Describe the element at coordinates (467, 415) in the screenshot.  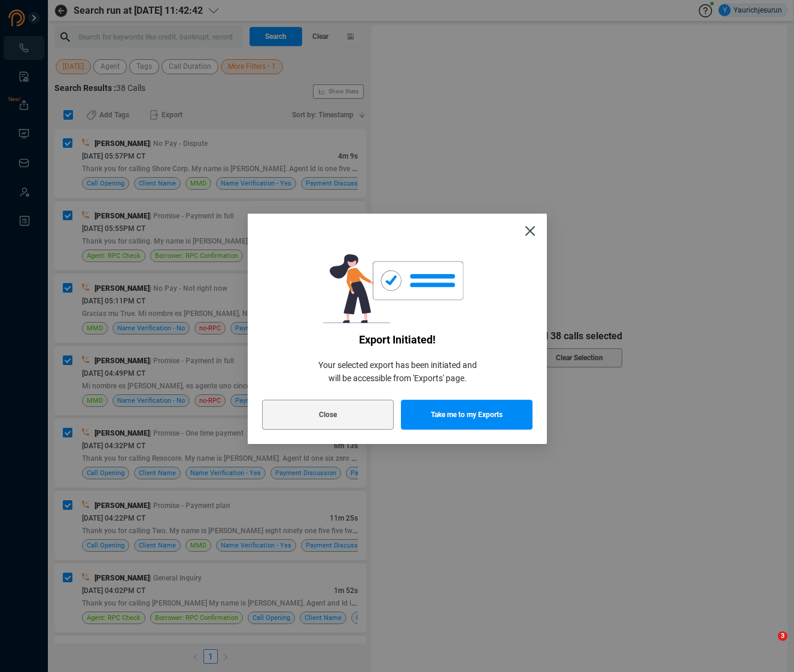
I see `button: Take me to my Exports` at that location.